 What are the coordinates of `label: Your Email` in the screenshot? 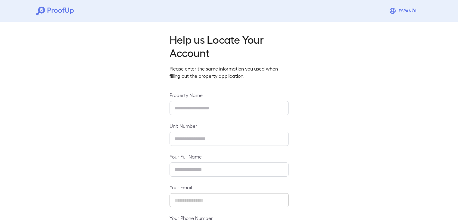 It's located at (229, 187).